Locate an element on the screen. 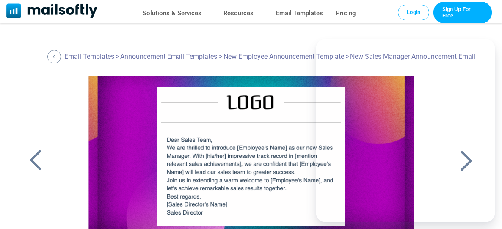  a: Login is located at coordinates (414, 12).